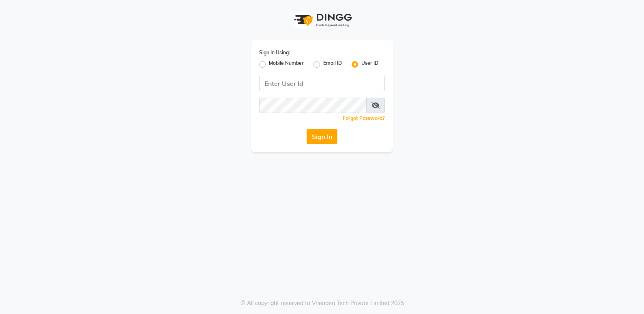 This screenshot has height=314, width=644. I want to click on label: User ID, so click(370, 64).